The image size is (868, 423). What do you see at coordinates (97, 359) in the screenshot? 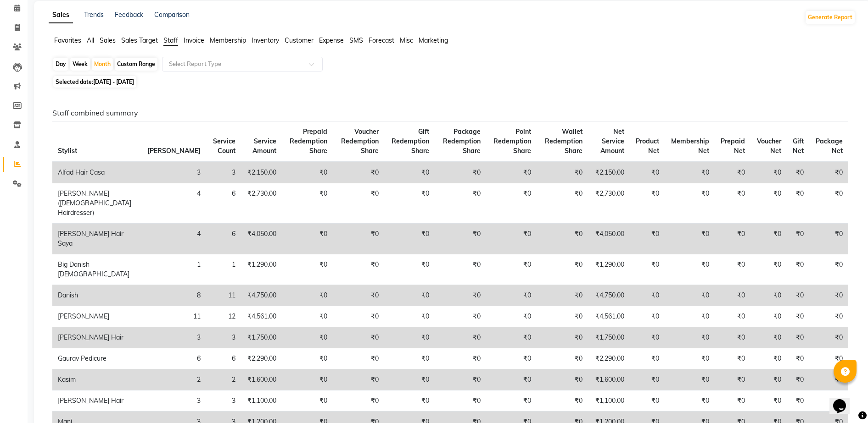
I see `td: Gaurav Pedicure` at bounding box center [97, 359].